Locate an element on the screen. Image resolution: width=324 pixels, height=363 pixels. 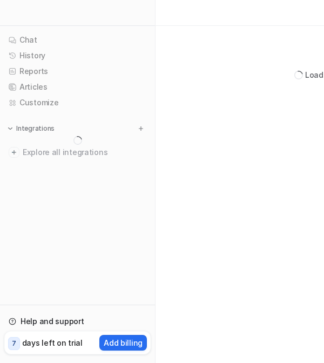
a: History is located at coordinates (77, 56).